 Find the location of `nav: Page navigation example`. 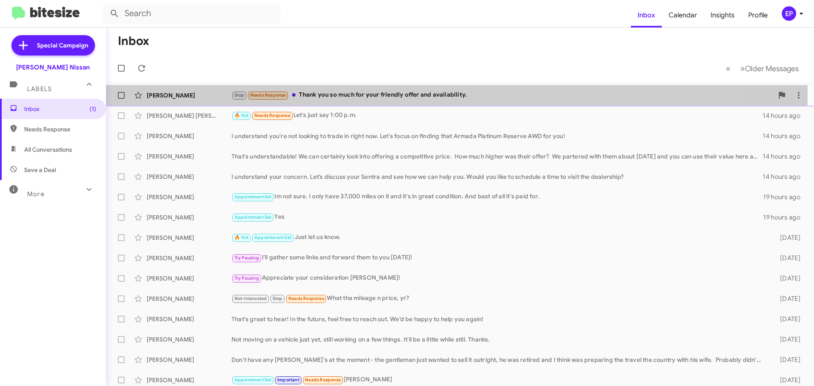

nav: Page navigation example is located at coordinates (763, 68).